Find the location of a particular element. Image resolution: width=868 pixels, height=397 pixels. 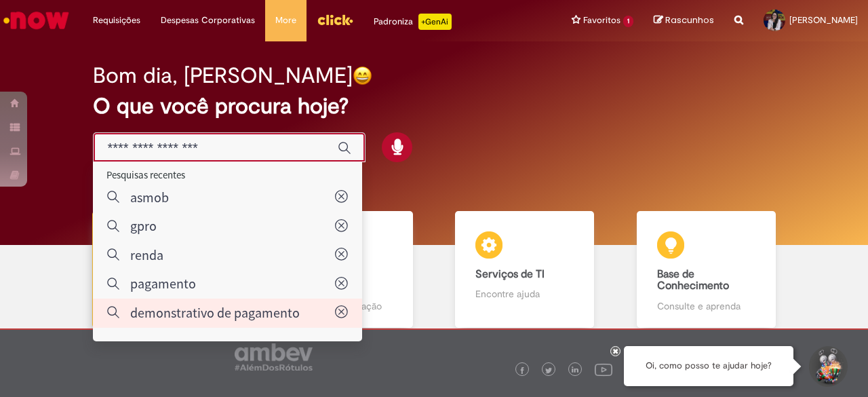

b: Base de Conhecimento is located at coordinates (693, 280).